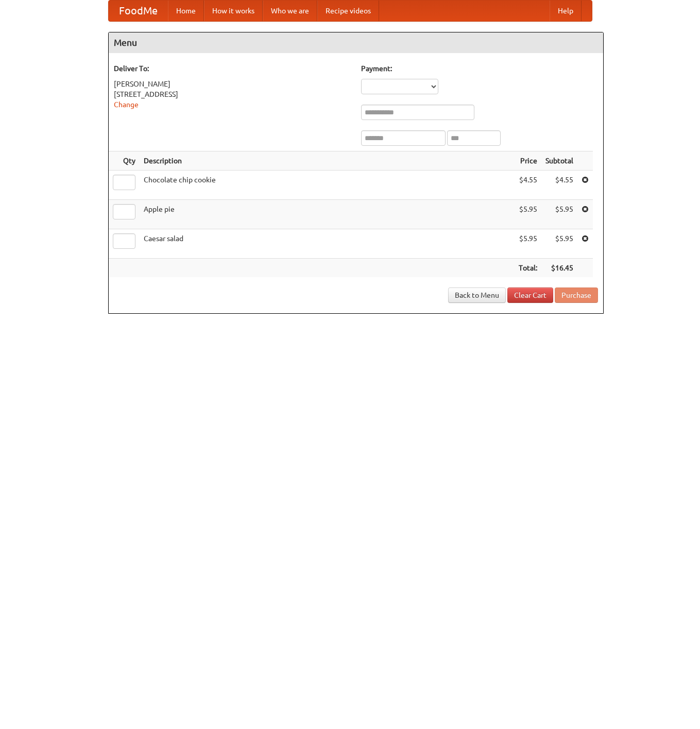  I want to click on a: Back to Menu, so click(477, 295).